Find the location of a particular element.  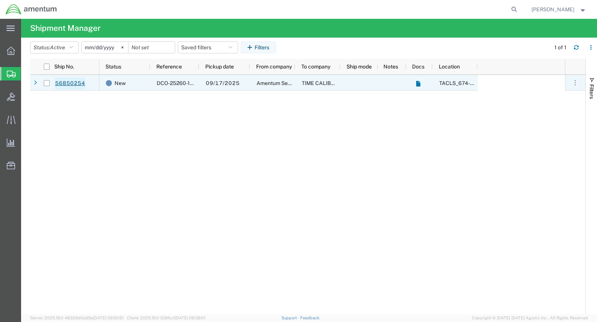

a: 56850254 is located at coordinates (70, 84).